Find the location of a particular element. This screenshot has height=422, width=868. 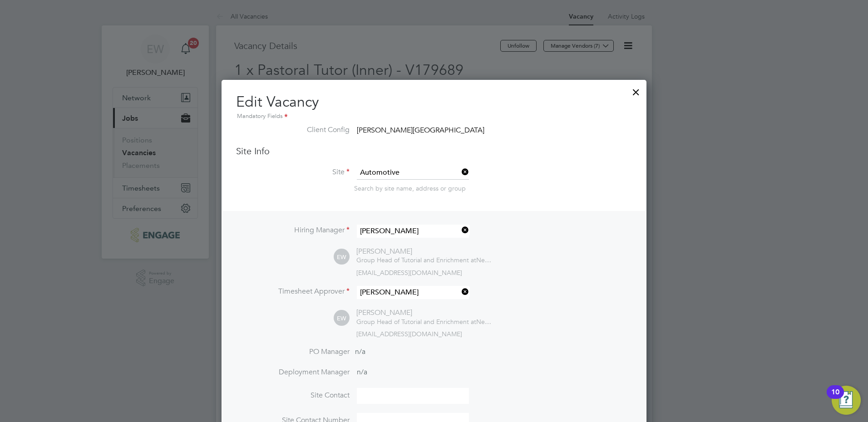

div: 10 is located at coordinates (835, 398).